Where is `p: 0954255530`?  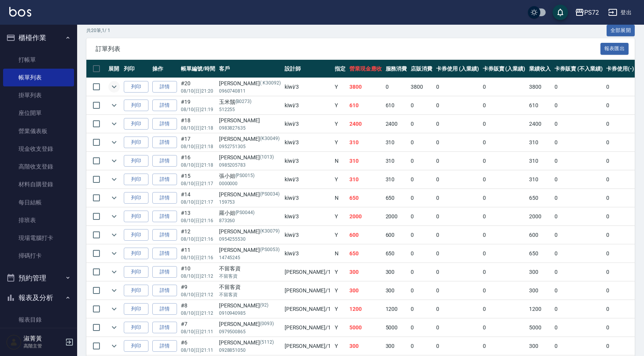
p: 0954255530 is located at coordinates (250, 239).